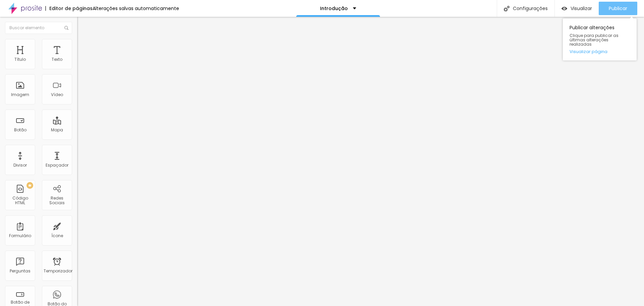 Image resolution: width=644 pixels, height=306 pixels. I want to click on font: Temporizador, so click(58, 271).